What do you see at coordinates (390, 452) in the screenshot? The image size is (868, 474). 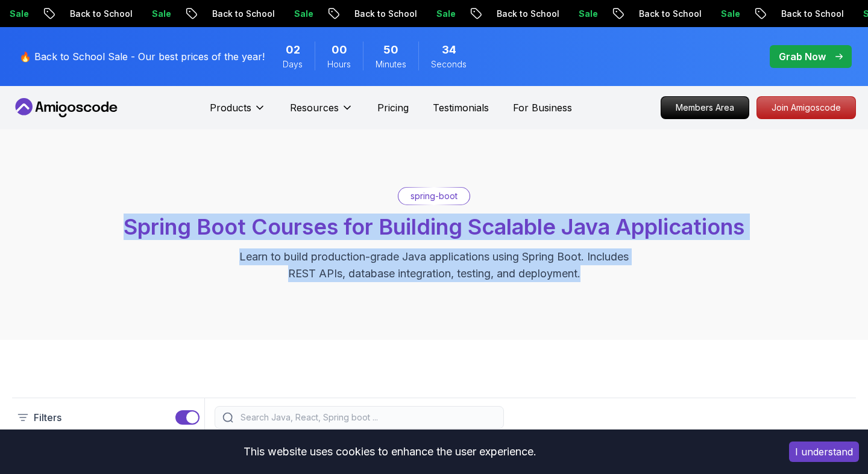 I see `div: This website uses cookies to enhance the user experience.` at bounding box center [390, 452].